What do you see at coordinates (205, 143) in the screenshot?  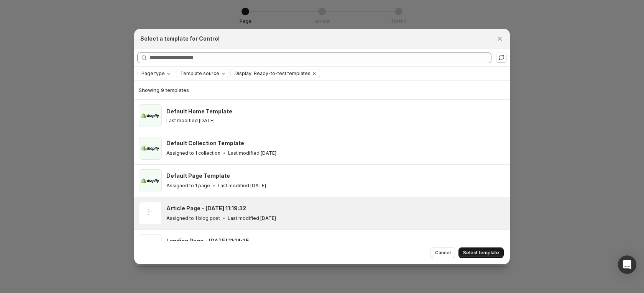 I see `h3: Default Collection Template` at bounding box center [205, 143].